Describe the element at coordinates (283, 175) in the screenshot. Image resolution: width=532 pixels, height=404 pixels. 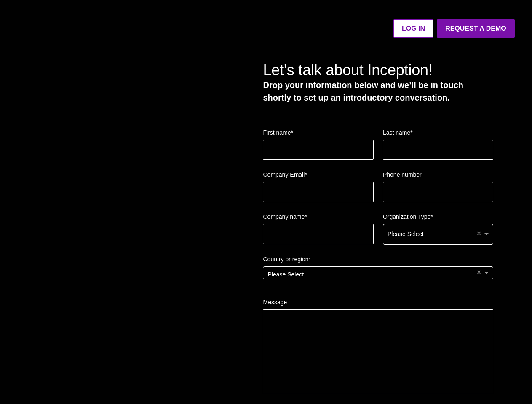
I see `span: Company Email` at that location.